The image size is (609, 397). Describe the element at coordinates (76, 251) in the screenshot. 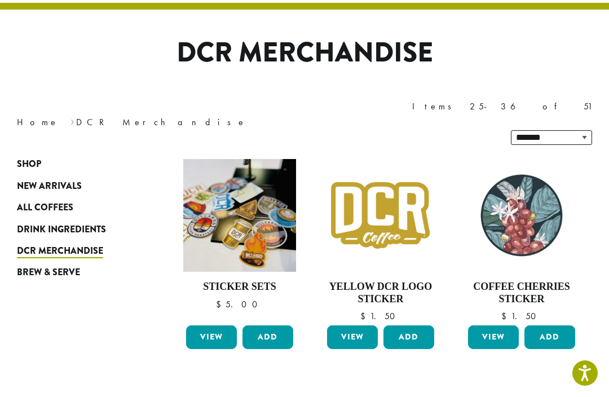

I see `a: DCR Merchandise` at that location.